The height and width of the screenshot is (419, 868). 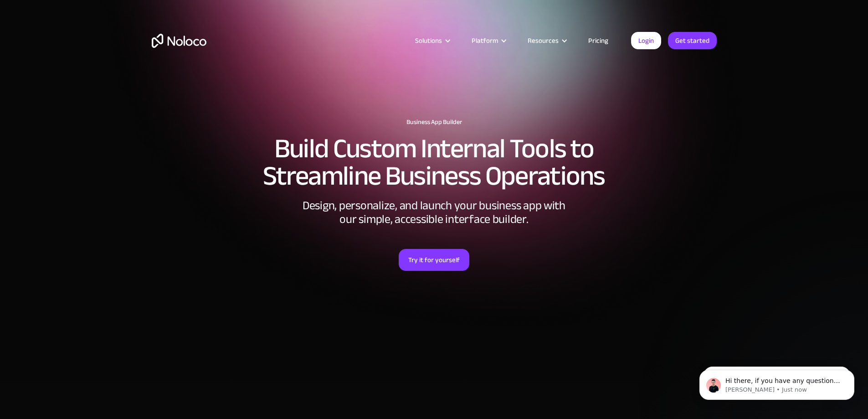 I want to click on a: Get started, so click(x=692, y=41).